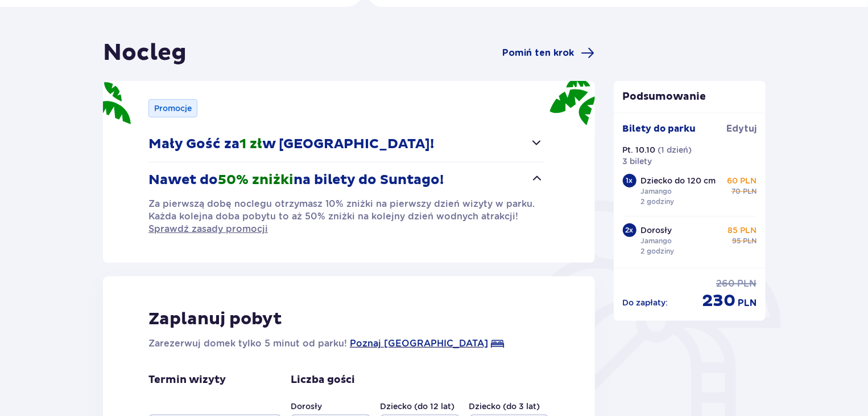 The width and height of the screenshot is (868, 416). What do you see at coordinates (306, 406) in the screenshot?
I see `label: Dorosły` at bounding box center [306, 406].